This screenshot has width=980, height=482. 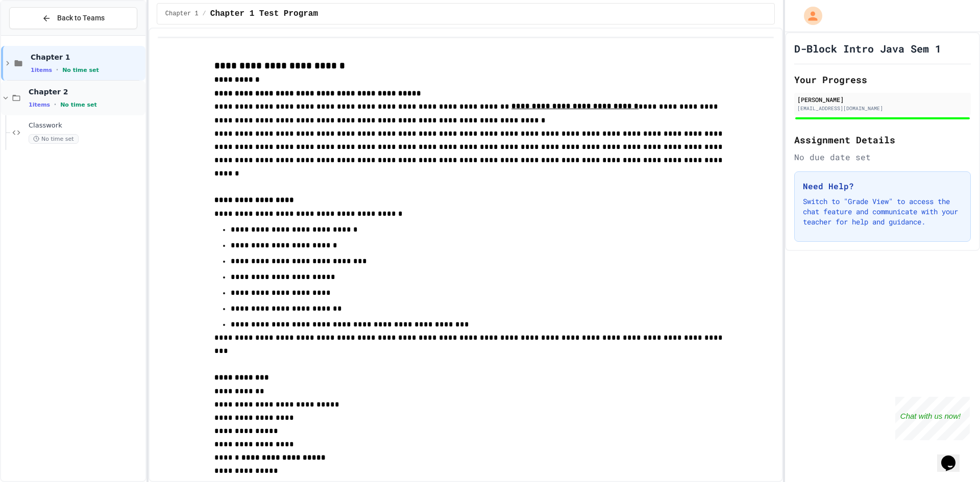 What do you see at coordinates (882, 186) in the screenshot?
I see `h3: Need Help?` at bounding box center [882, 186].